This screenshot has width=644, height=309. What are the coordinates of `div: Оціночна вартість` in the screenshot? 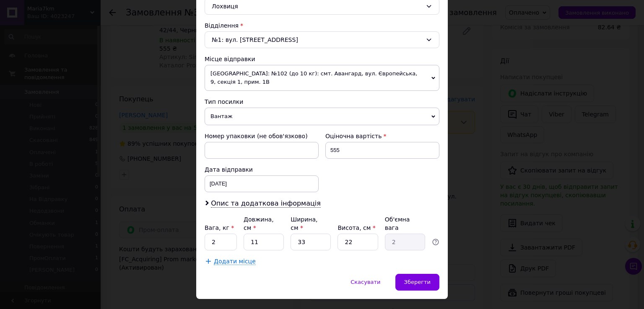 It's located at (382, 136).